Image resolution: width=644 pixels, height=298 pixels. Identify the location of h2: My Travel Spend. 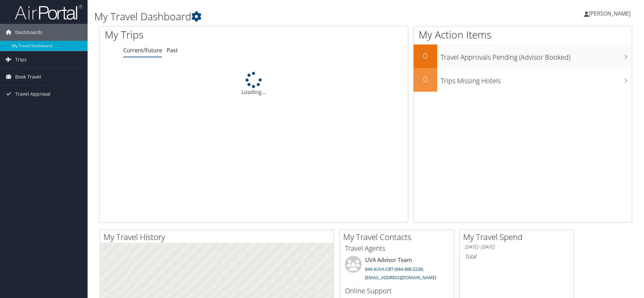
(518, 237).